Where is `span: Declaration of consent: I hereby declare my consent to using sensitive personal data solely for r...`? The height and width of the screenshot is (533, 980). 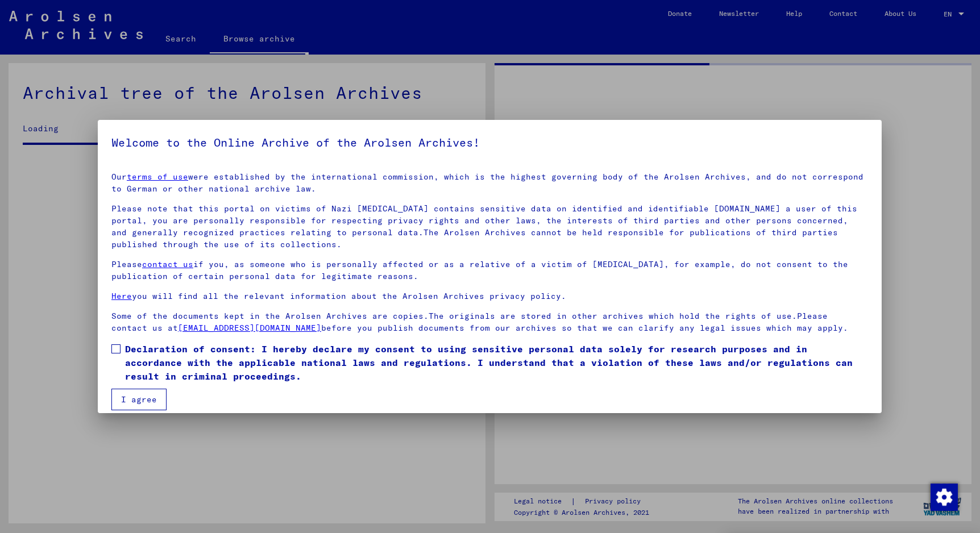
span: Declaration of consent: I hereby declare my consent to using sensitive personal data solely for r... is located at coordinates (497, 362).